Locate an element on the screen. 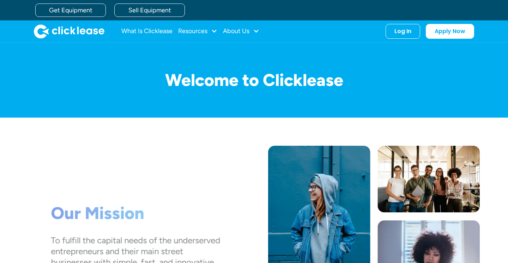 This screenshot has width=508, height=263. a: What Is Clicklease is located at coordinates (147, 31).